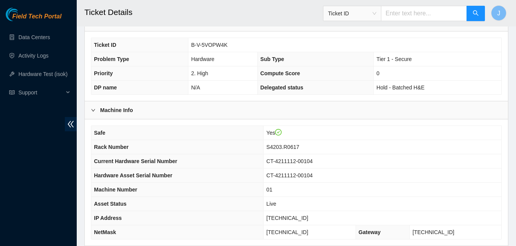  What do you see at coordinates (33, 56) in the screenshot?
I see `a: Activity Logs` at bounding box center [33, 56].